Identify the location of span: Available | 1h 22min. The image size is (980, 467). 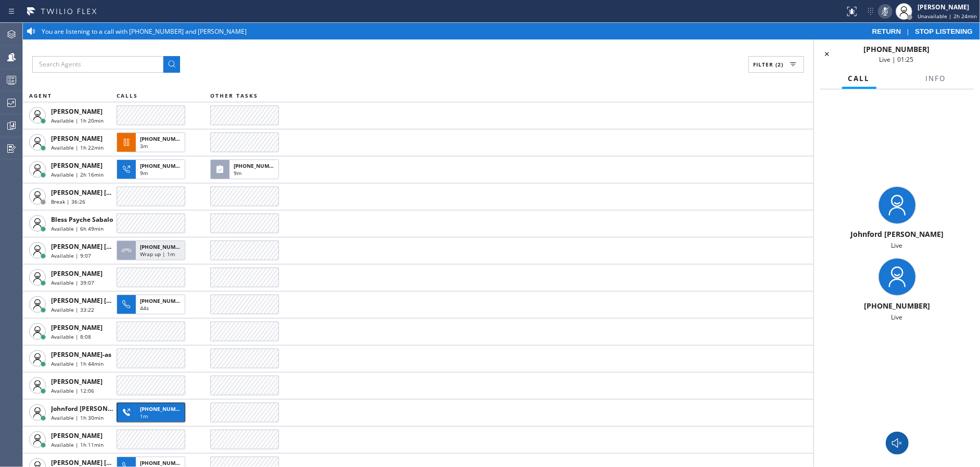
(77, 147).